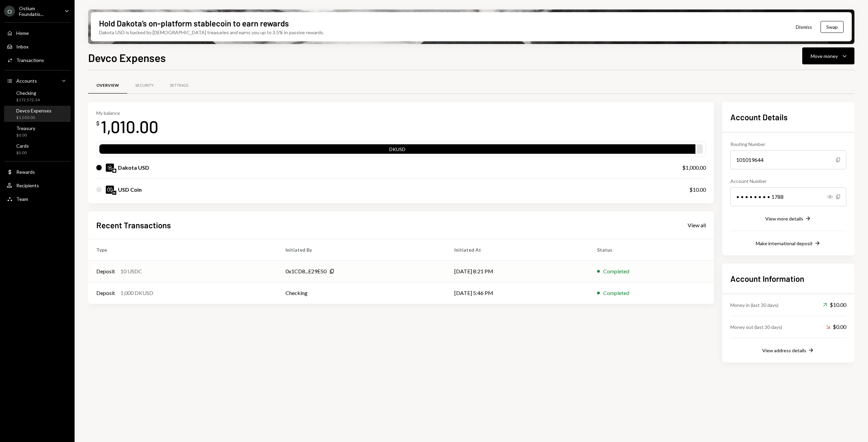  I want to click on a: Treasury$0.00, so click(37, 131).